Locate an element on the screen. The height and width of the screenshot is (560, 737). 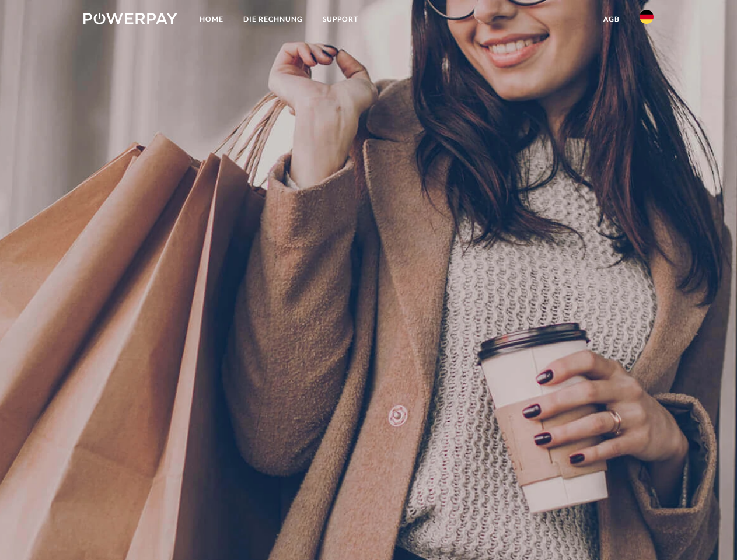
img: de is located at coordinates (647, 17).